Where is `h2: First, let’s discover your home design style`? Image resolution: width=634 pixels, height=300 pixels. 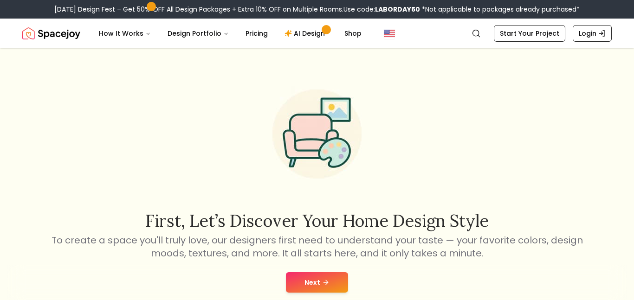 h2: First, let’s discover your home design style is located at coordinates (317, 221).